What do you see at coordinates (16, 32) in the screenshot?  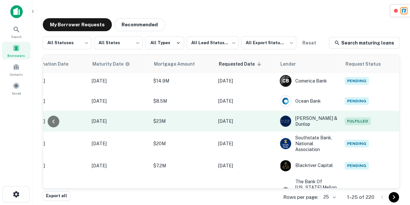 I see `a: Search` at bounding box center [16, 32].